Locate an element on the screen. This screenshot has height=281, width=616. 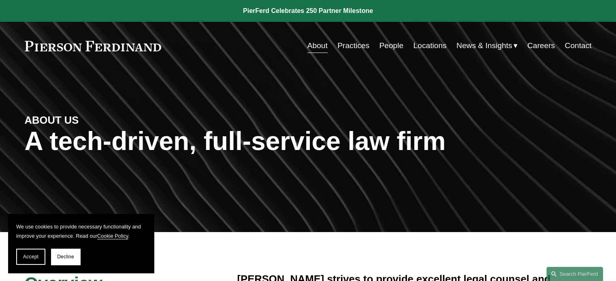
button: Decline is located at coordinates (66, 257).